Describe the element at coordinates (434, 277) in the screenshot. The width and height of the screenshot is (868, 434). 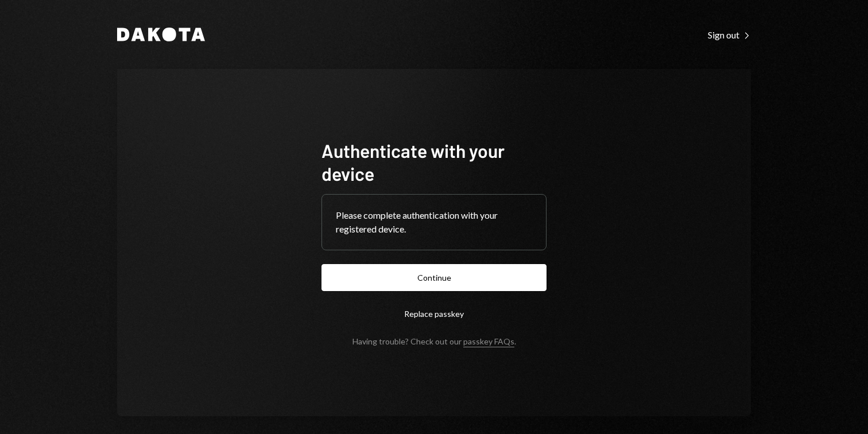
I see `button: Continue` at that location.